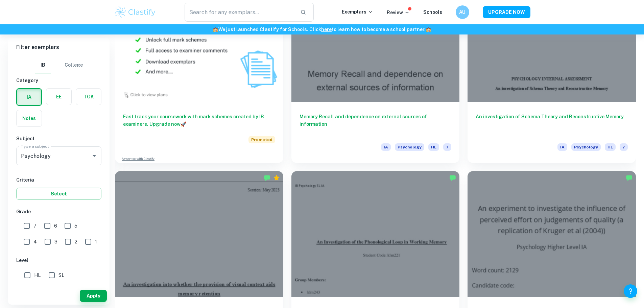 The height and width of the screenshot is (308, 644). I want to click on h6: Category, so click(58, 81).